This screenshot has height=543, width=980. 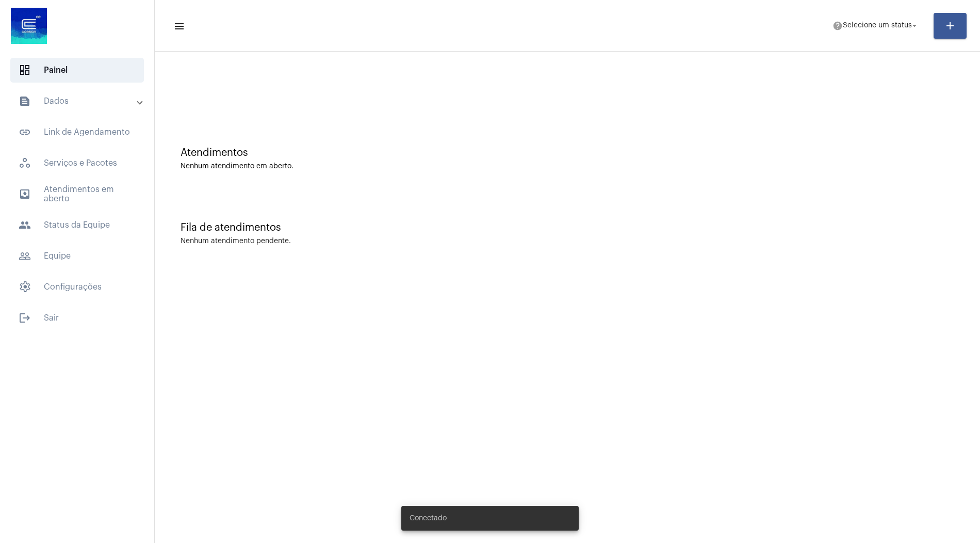 I want to click on span: Serviços e Pacotes, so click(x=77, y=163).